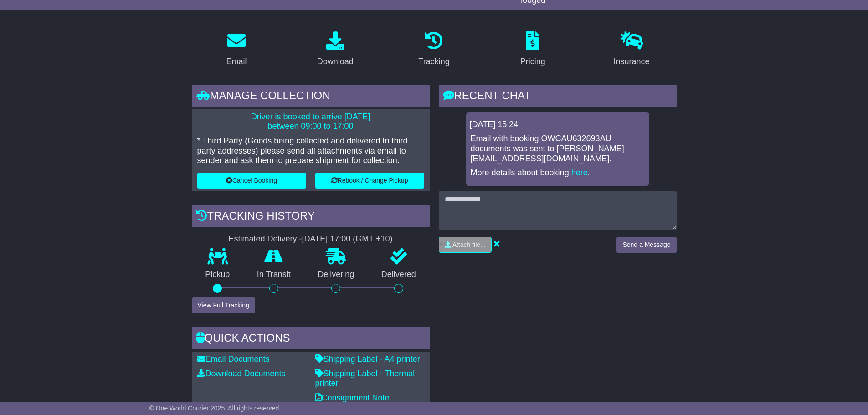  Describe the element at coordinates (580, 173) in the screenshot. I see `a: here` at that location.